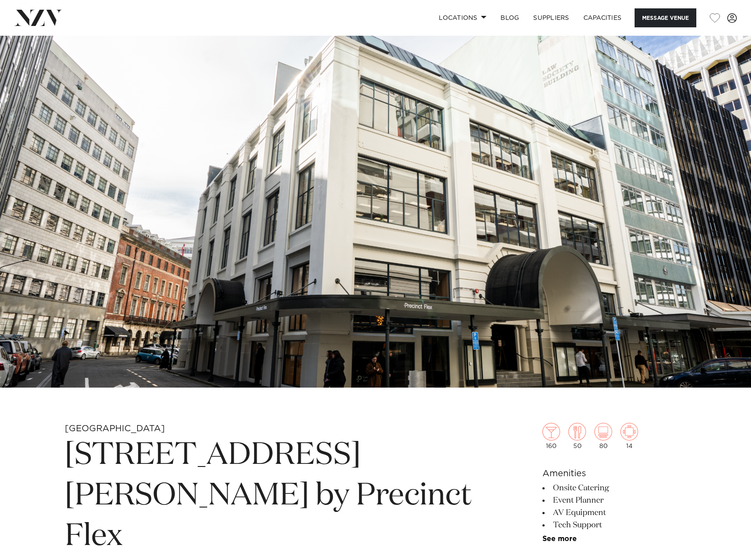  I want to click on div: 80, so click(603, 436).